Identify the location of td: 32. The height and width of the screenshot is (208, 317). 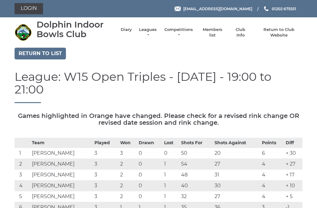
(196, 197).